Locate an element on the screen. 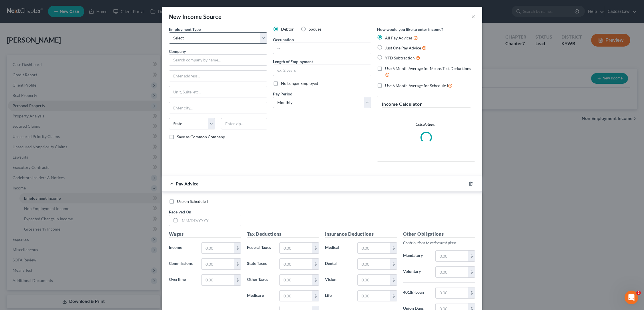 This screenshot has width=644, height=310. label: Occupation is located at coordinates (283, 39).